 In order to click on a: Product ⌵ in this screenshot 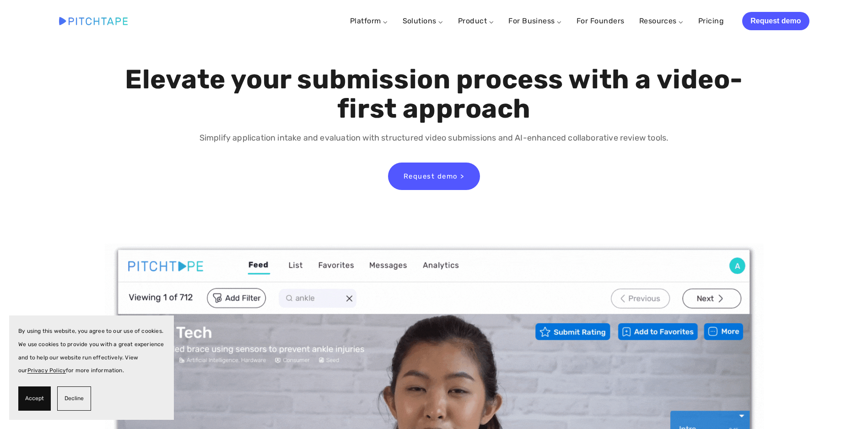, I will do `click(476, 21)`.